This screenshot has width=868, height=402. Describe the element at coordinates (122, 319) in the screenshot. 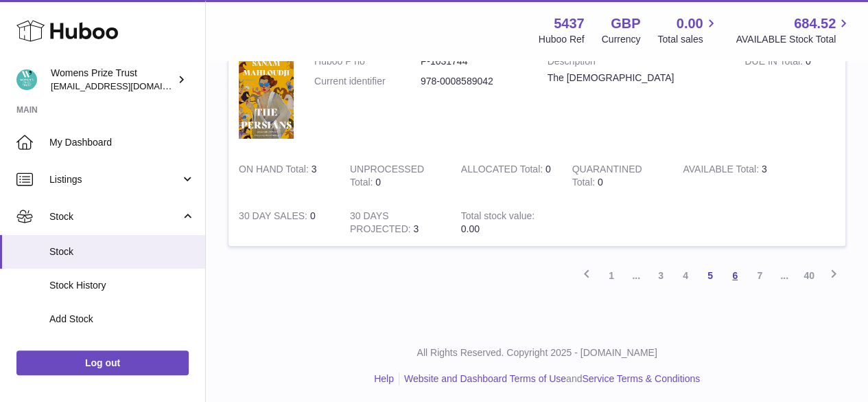

I see `span: Add Stock` at that location.